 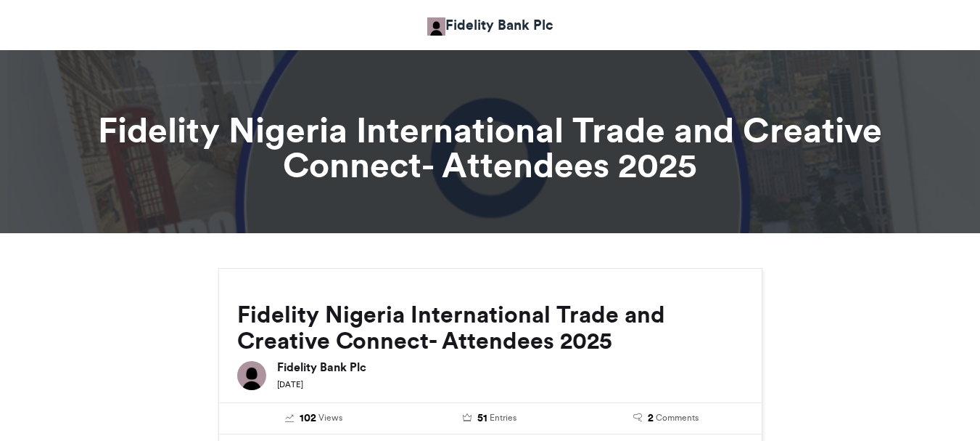 What do you see at coordinates (677, 418) in the screenshot?
I see `span: Comments` at bounding box center [677, 418].